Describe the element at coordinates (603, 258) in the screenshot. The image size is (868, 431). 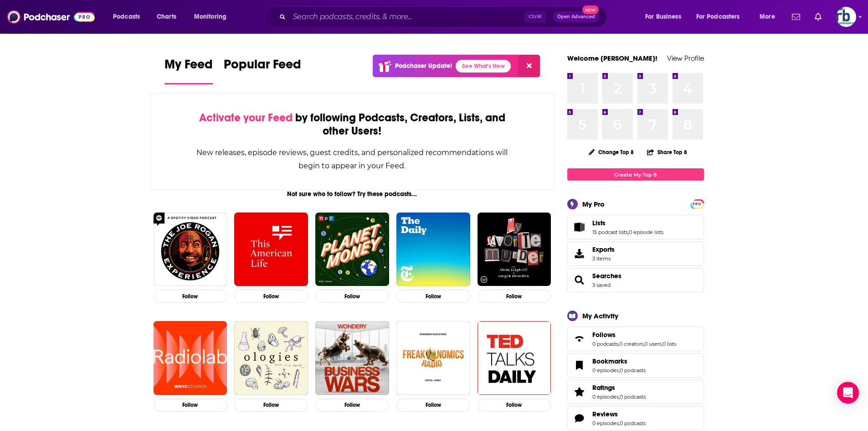
I see `span: 3 items` at that location.